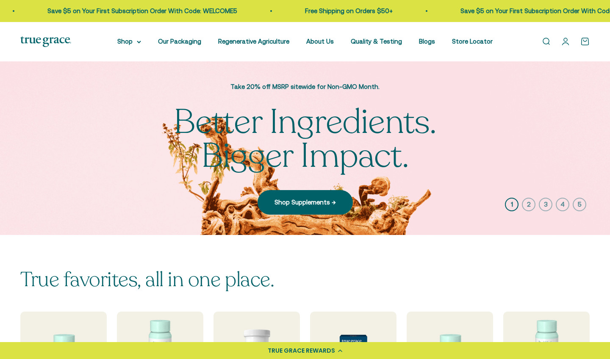  Describe the element at coordinates (546, 205) in the screenshot. I see `button: 3` at that location.